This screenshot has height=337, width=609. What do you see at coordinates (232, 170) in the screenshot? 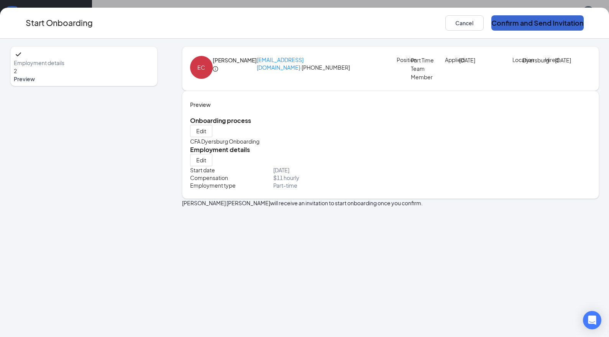
I see `p: Start date` at bounding box center [232, 170].